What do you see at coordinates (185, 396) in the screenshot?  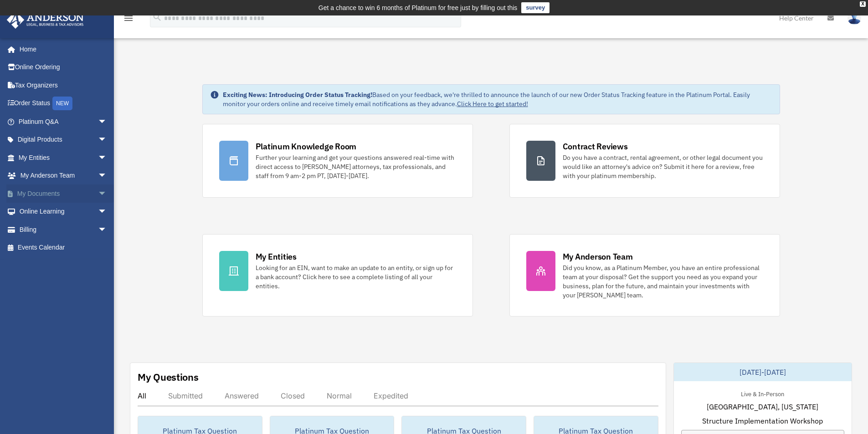 I see `div: Submitted` at bounding box center [185, 396].